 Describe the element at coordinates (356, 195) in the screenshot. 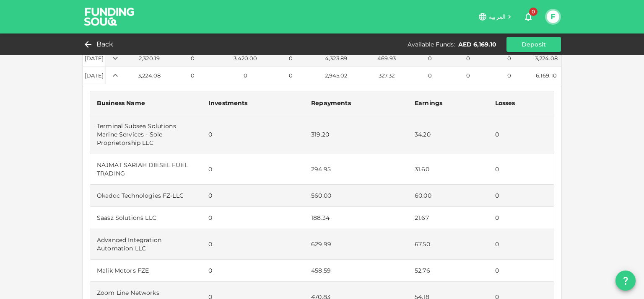

I see `td: 560.00` at that location.